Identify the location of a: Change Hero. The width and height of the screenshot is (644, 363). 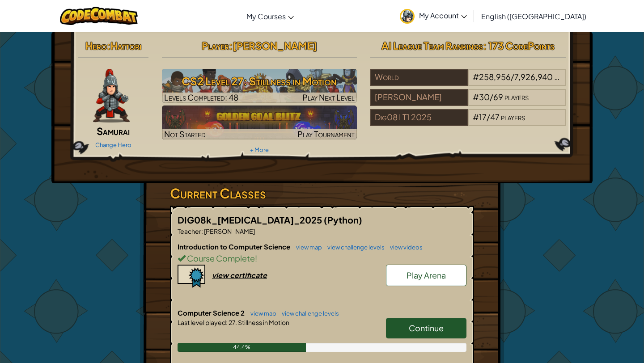
(113, 145).